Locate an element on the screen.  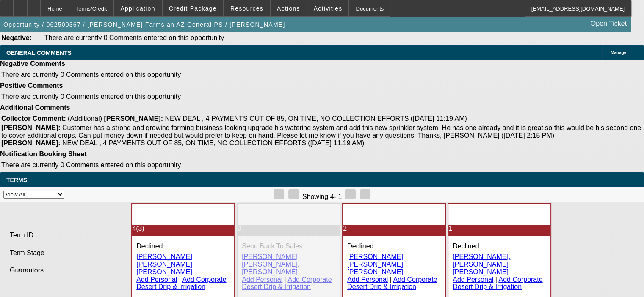
span: Showing 4- 1 is located at coordinates (322, 196).